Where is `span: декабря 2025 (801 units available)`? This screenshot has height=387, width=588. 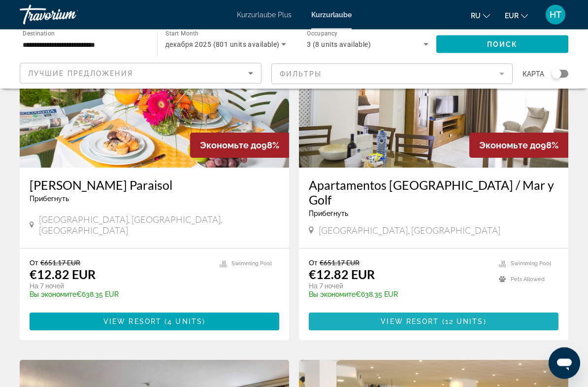
span: декабря 2025 (801 units available) is located at coordinates (222, 44).